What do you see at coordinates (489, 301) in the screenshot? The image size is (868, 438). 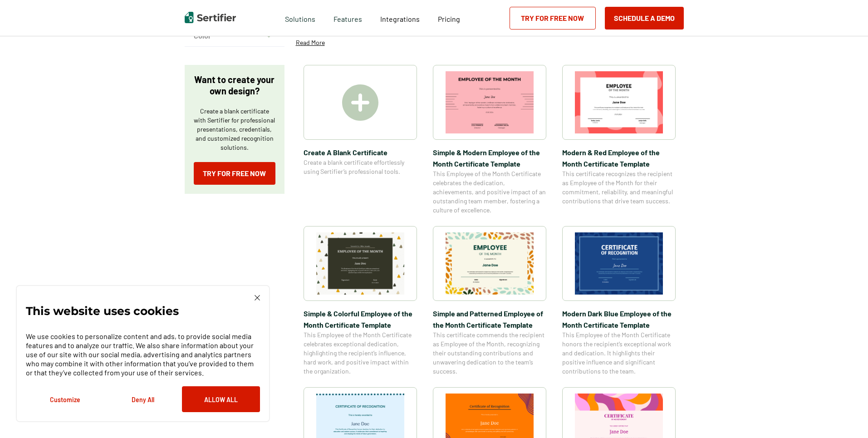 I see `a: Simple and Patterned Employee of the Month Certificate TemplateSimple and Patterned Employee of t...` at bounding box center [489, 301].